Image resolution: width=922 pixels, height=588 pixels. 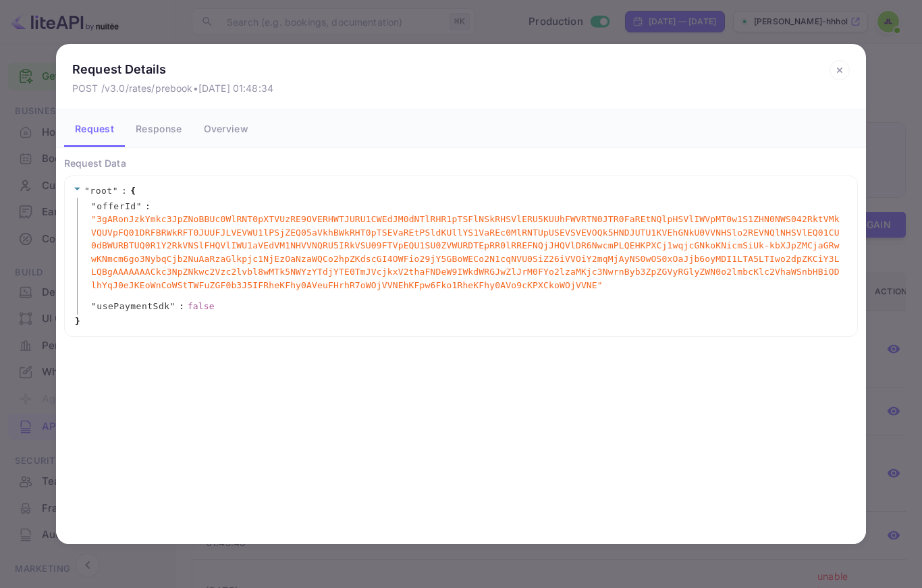 What do you see at coordinates (461, 163) in the screenshot?
I see `p: Request Data` at bounding box center [461, 163].